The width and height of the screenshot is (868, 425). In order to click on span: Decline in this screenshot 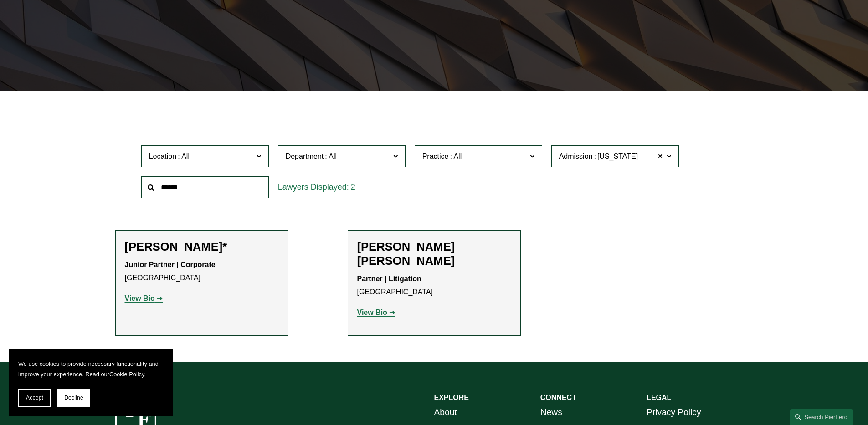, I will do `click(74, 398)`.